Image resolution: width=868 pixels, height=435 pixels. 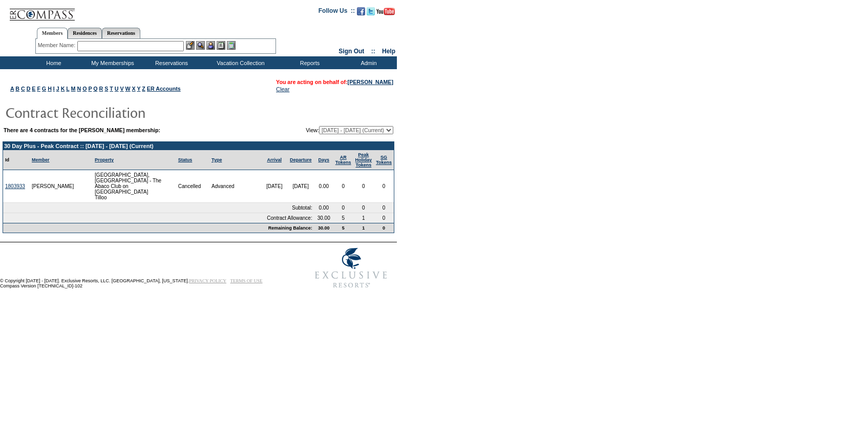 I want to click on a: F, so click(x=38, y=88).